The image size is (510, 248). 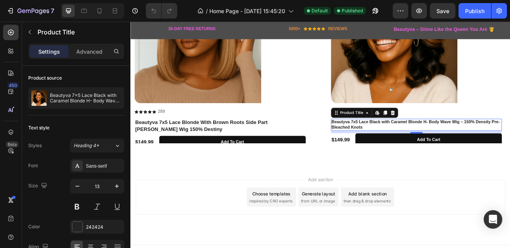 I want to click on div: Color, so click(x=34, y=227).